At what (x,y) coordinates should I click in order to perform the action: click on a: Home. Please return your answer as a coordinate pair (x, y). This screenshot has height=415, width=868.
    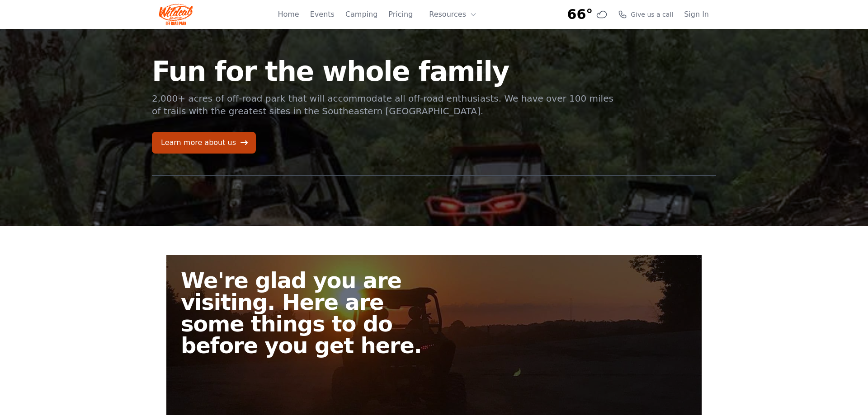
    Looking at the image, I should click on (288, 14).